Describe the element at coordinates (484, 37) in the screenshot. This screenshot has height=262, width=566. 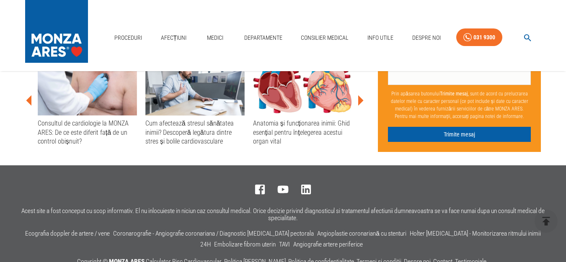
I see `div: 031 9300` at that location.